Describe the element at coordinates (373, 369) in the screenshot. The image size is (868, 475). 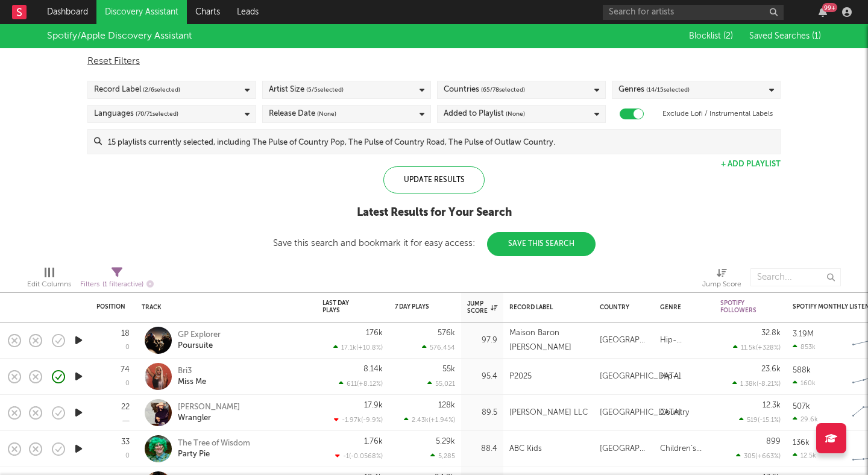
I see `div: 8.14k` at that location.